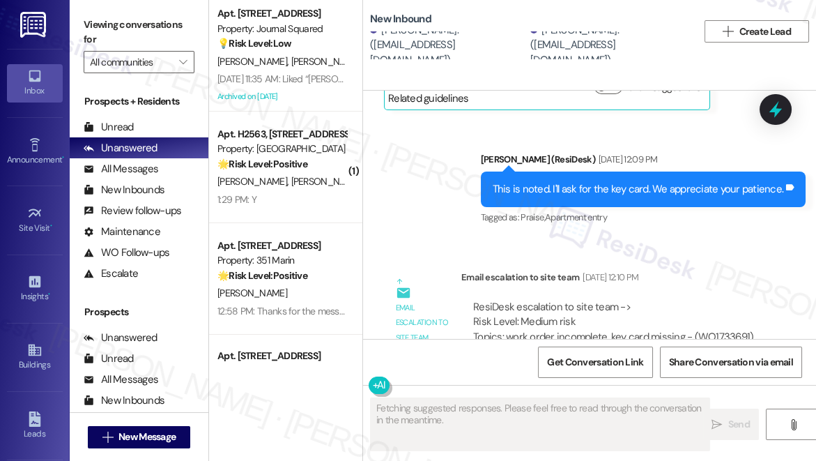  What do you see at coordinates (595, 362) in the screenshot?
I see `span: Get Conversation Link` at bounding box center [595, 362].